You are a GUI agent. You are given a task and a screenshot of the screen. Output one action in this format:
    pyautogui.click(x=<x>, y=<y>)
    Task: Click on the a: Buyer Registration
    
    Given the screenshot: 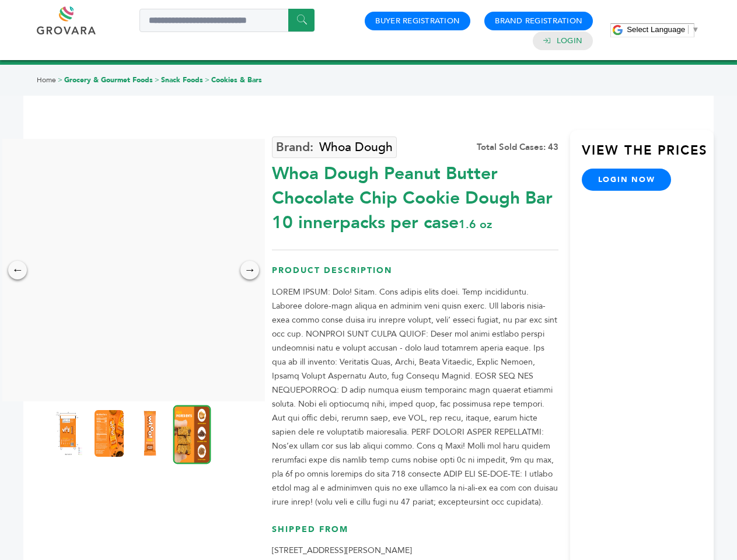 What is the action you would take?
    pyautogui.click(x=417, y=21)
    